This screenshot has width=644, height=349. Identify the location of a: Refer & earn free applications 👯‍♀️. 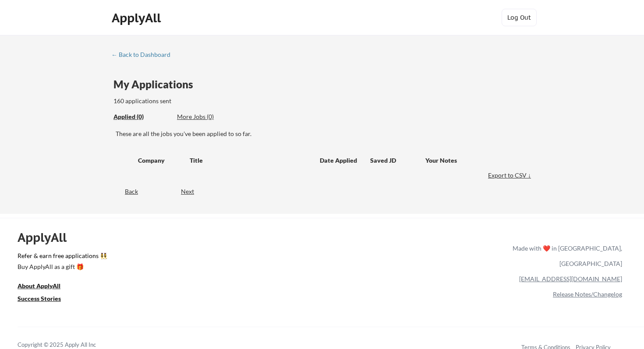
(174, 257).